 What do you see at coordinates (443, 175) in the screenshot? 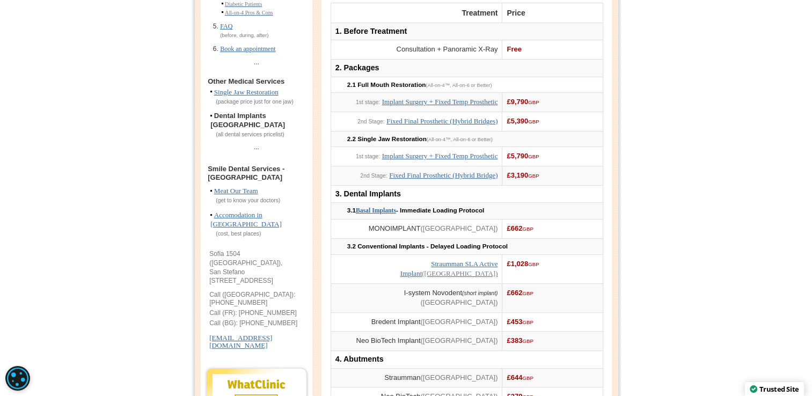
I see `a: Fixed Final Prosthetic (Hybrid Bridge)` at bounding box center [443, 175].